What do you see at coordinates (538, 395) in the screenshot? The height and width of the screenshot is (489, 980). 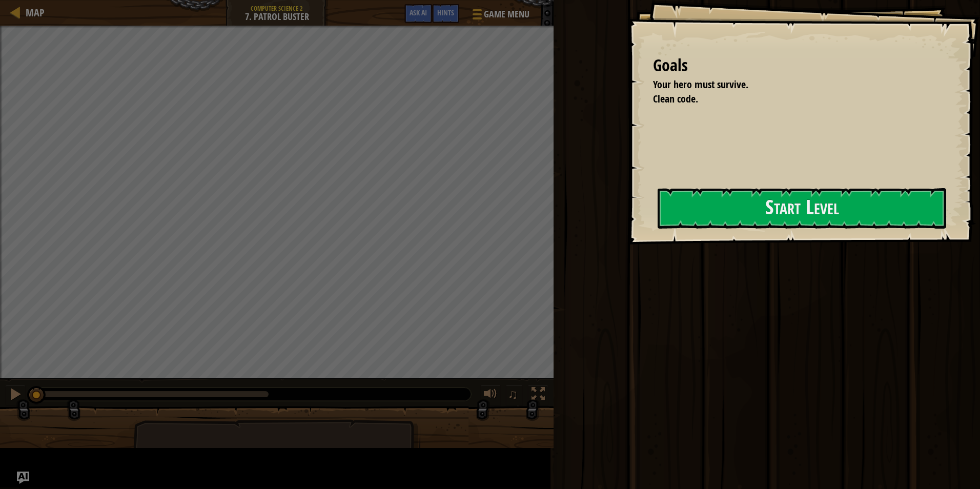 I see `button: Toggle fullscreen` at bounding box center [538, 395].